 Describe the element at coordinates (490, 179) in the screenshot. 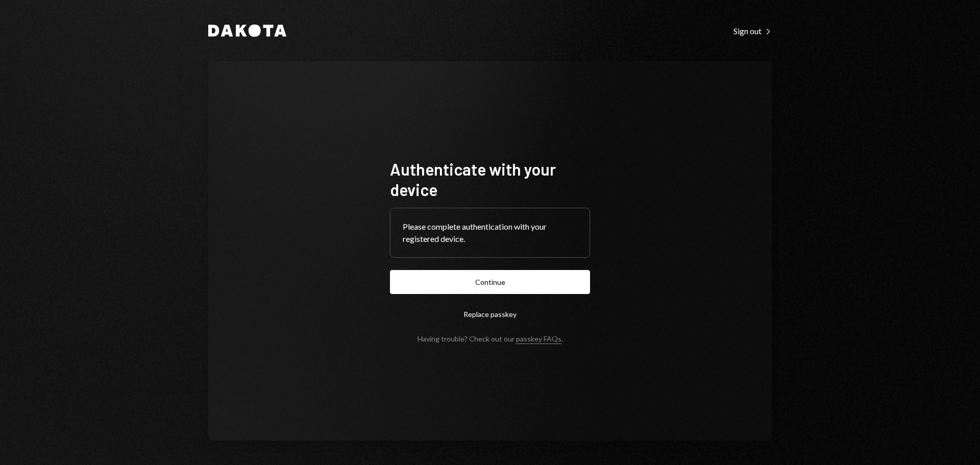

I see `h1: Authenticate with your device` at that location.